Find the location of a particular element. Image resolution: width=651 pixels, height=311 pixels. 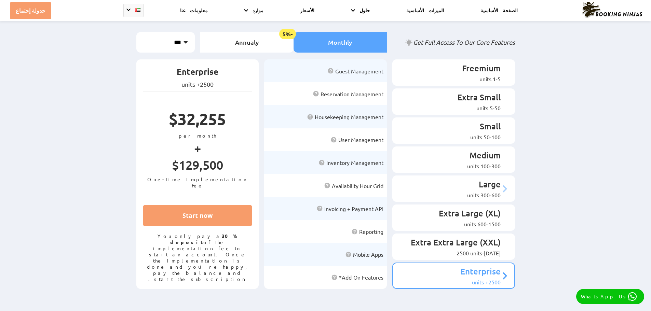

div: 1-5 units is located at coordinates (450, 79).